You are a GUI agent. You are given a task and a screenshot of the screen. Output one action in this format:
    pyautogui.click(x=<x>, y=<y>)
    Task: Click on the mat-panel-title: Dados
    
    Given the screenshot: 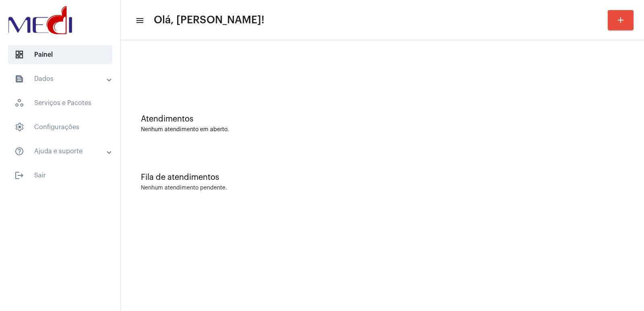 What is the action you would take?
    pyautogui.click(x=61, y=79)
    